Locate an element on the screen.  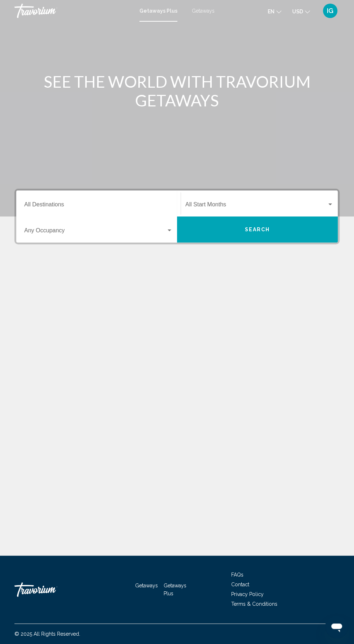
h1: SEE THE WORLD WITH TRAVORIUM GETAWAYS is located at coordinates (177, 91).